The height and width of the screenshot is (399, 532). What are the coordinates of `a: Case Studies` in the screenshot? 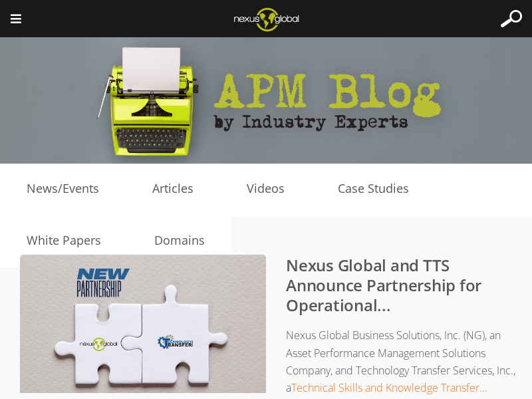 It's located at (373, 189).